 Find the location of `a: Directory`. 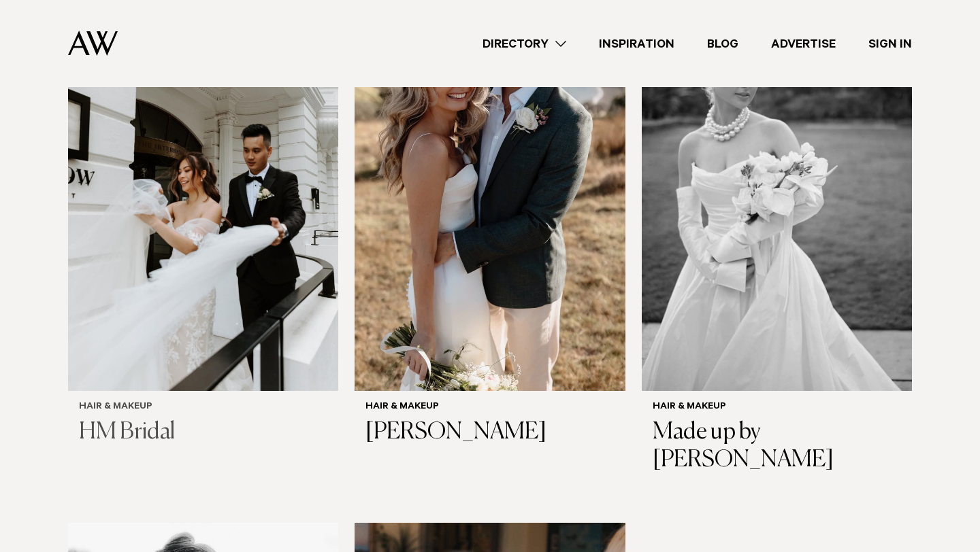

a: Directory is located at coordinates (524, 43).